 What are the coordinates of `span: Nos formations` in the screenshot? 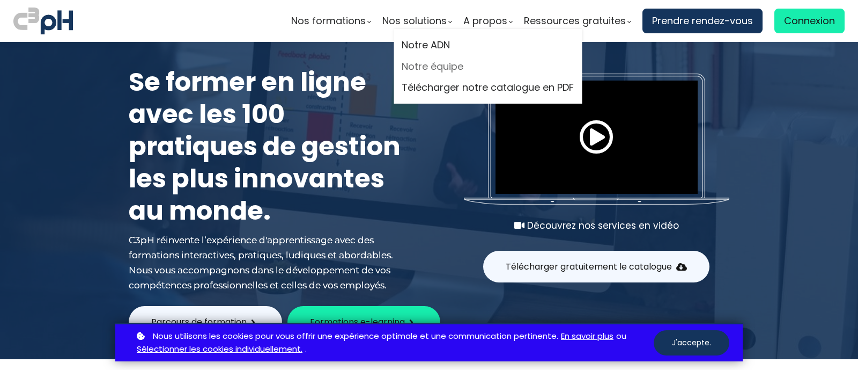 It's located at (328, 21).